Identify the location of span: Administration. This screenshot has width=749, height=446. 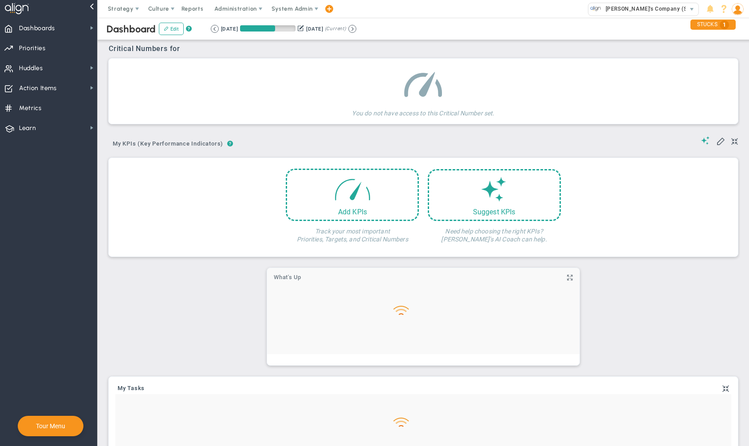
(235, 8).